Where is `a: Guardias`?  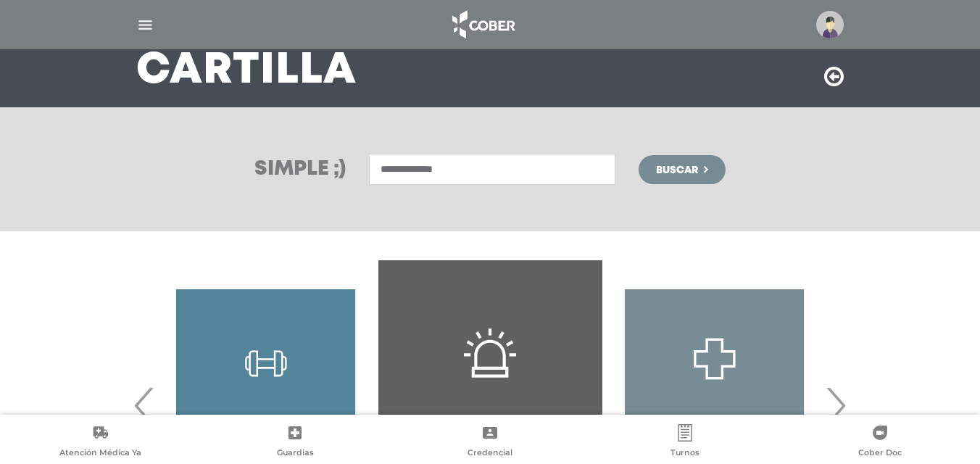
a: Guardias is located at coordinates (295, 442).